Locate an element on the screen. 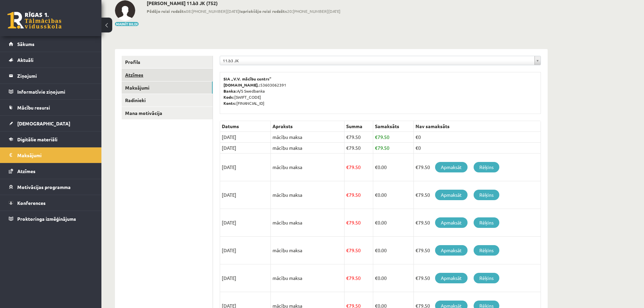 The width and height of the screenshot is (644, 308). th: Apraksts is located at coordinates (308, 126).